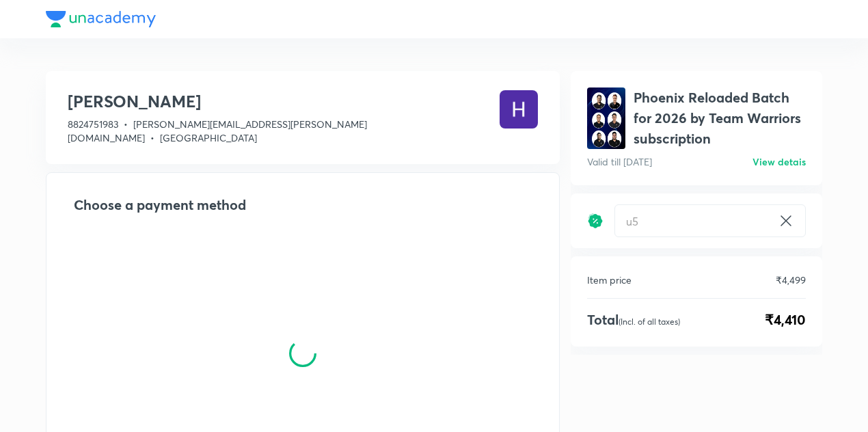 The image size is (868, 432). What do you see at coordinates (785, 320) in the screenshot?
I see `span: ₹4,410` at bounding box center [785, 320].